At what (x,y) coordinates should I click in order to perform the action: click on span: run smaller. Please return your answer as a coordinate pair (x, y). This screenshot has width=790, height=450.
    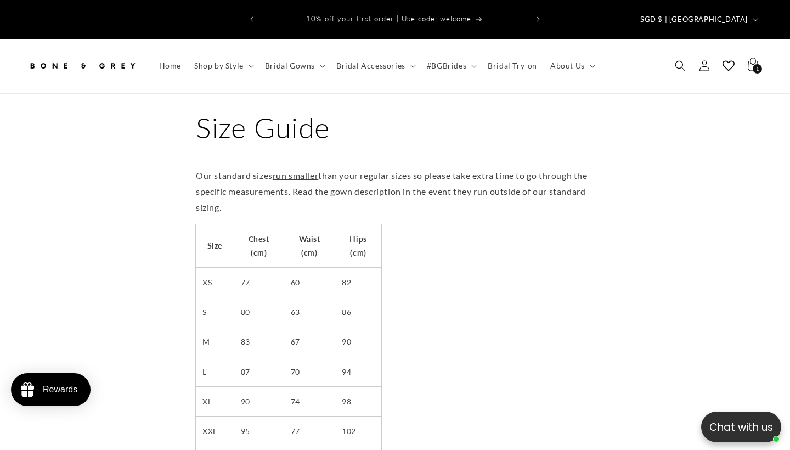
    Looking at the image, I should click on (296, 175).